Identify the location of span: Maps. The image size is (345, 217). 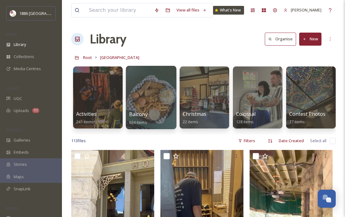
(19, 176).